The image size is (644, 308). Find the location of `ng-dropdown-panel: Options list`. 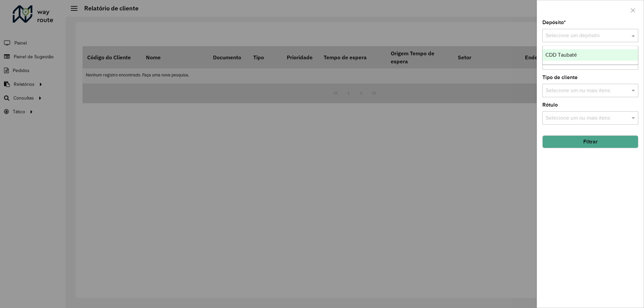

ng-dropdown-panel: Options list is located at coordinates (590, 55).